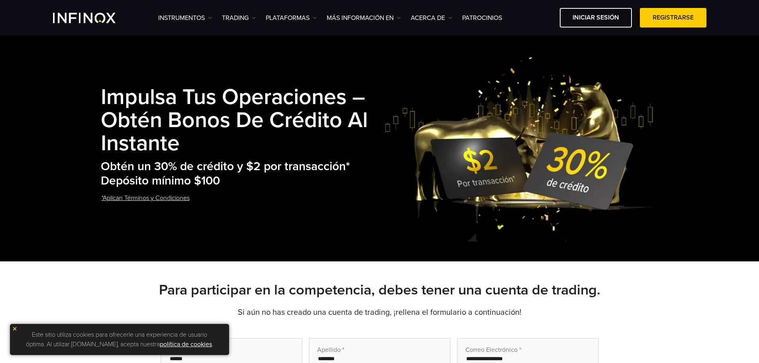 The image size is (759, 363). What do you see at coordinates (431, 18) in the screenshot?
I see `a: ACERCA DE` at bounding box center [431, 18].